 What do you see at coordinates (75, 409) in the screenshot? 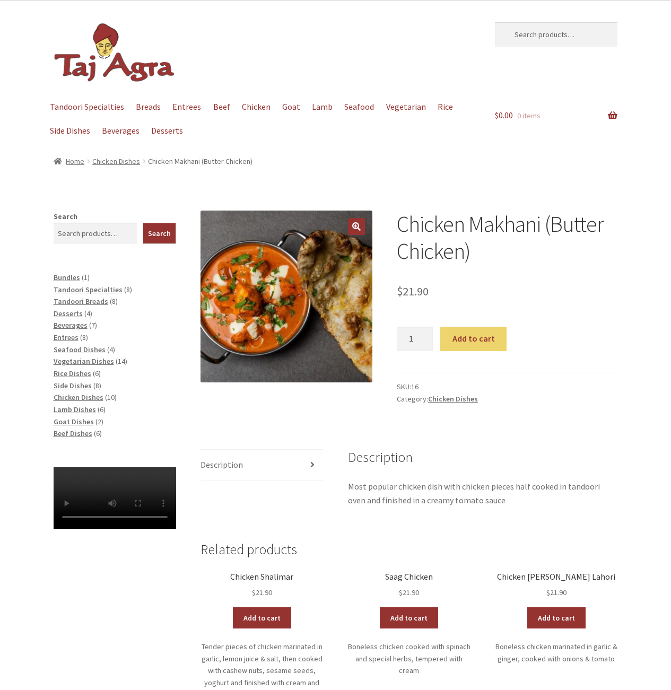
I see `a: Lamb Dishes` at bounding box center [75, 409].